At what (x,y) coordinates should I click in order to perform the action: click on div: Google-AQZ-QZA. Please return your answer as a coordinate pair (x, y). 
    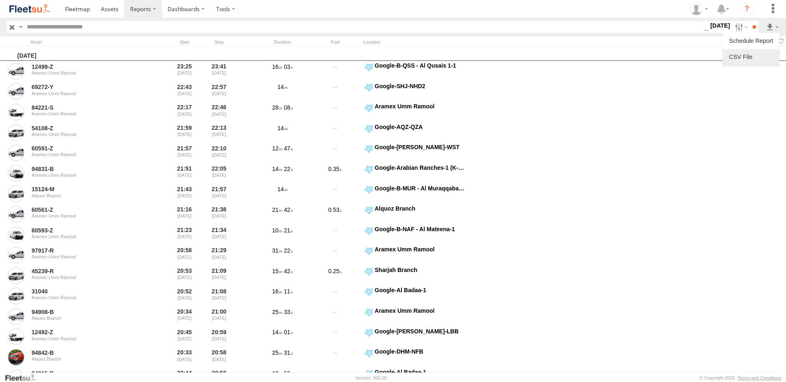
    Looking at the image, I should click on (420, 127).